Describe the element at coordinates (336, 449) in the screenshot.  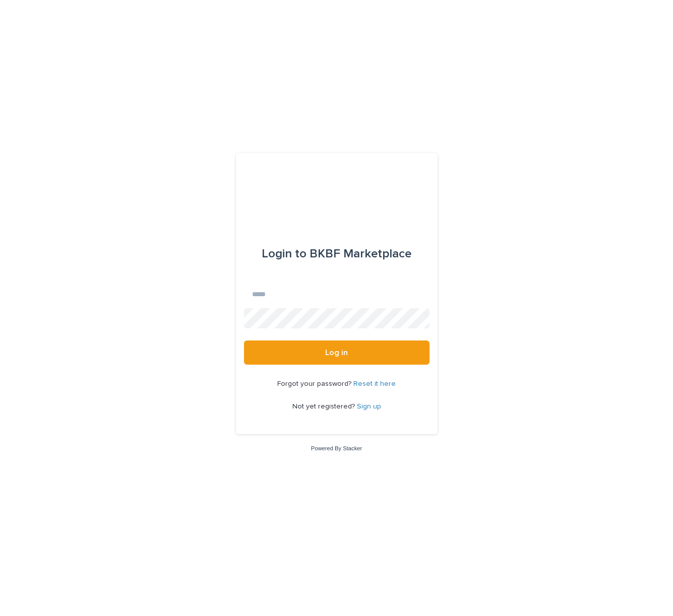
I see `a: Powered By Stacker` at that location.